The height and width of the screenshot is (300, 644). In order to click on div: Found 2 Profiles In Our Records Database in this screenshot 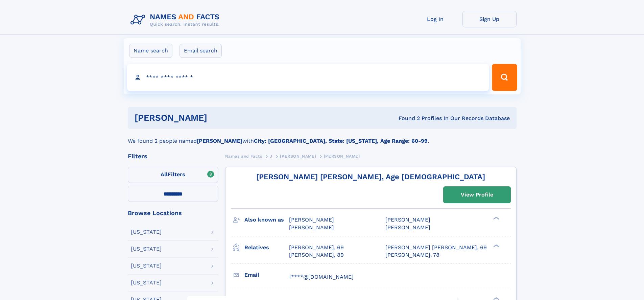, I will do `click(407, 119)`.